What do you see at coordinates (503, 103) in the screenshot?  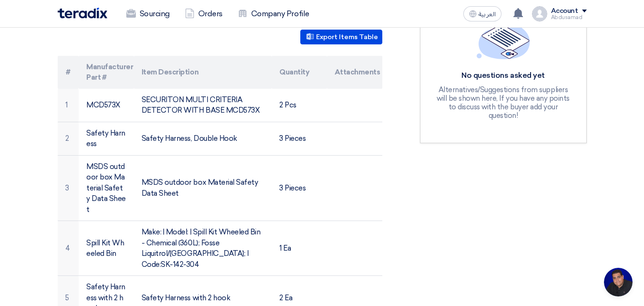 I see `div: Alternatives/Suggestions from suppliers will be shown here, If you have any points to discuss wit...` at bounding box center [503, 103].